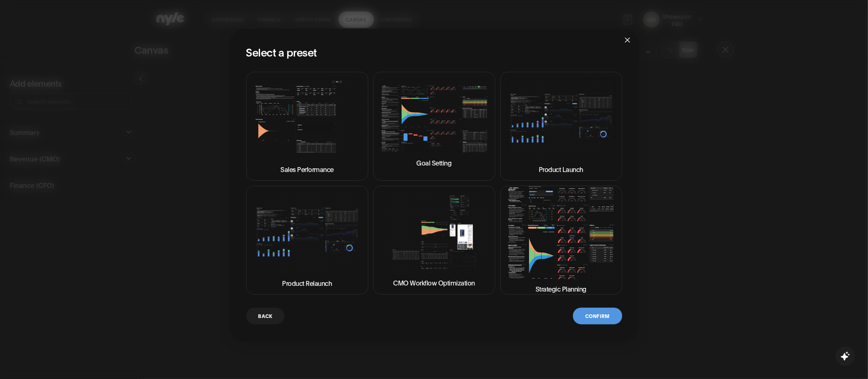  I want to click on span: close, so click(627, 40).